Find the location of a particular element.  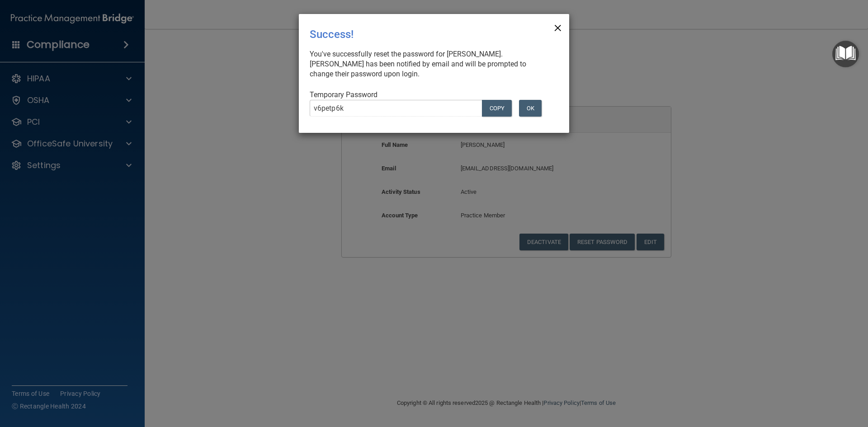

button: Open Resource Center is located at coordinates (845, 54).